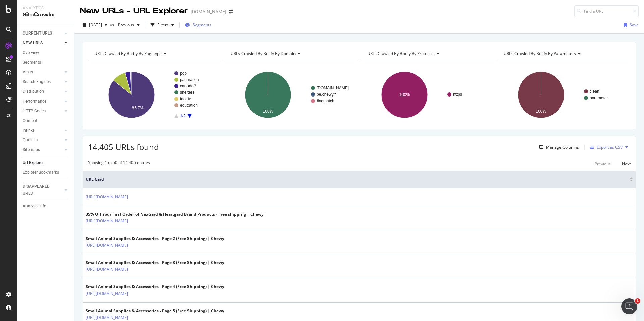 The width and height of the screenshot is (644, 321). What do you see at coordinates (42, 72) in the screenshot?
I see `a: Visits` at bounding box center [42, 72].